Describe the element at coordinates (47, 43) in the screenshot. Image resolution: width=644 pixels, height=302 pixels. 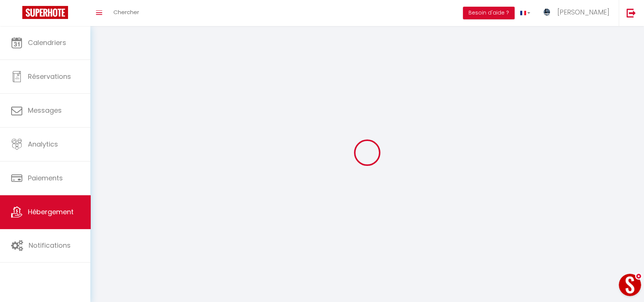
I see `span: Calendriers` at that location.